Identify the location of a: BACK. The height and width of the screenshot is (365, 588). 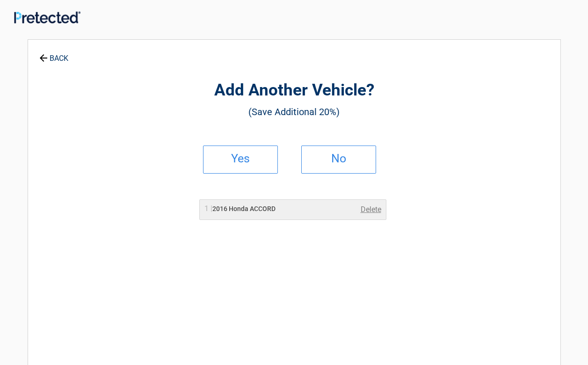
(54, 54).